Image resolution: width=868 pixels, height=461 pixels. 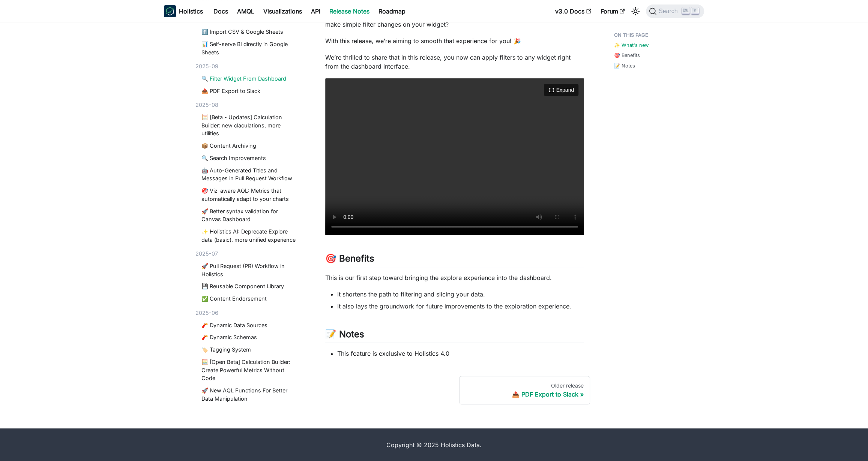 What do you see at coordinates (250, 337) in the screenshot?
I see `a: 🧨 Dynamic Schemas` at bounding box center [250, 337].